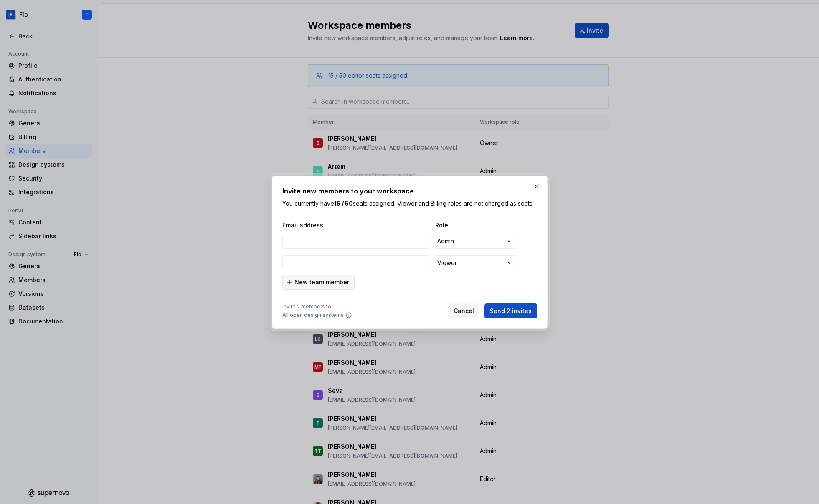 Image resolution: width=819 pixels, height=504 pixels. What do you see at coordinates (313, 315) in the screenshot?
I see `span: All open design systems` at bounding box center [313, 315].